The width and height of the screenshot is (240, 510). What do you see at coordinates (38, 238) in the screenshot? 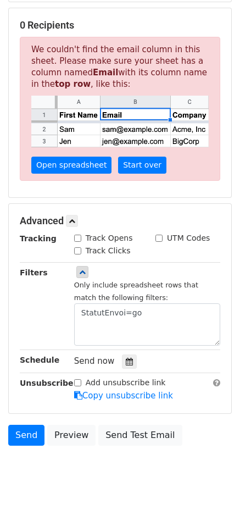
I see `strong: Tracking` at bounding box center [38, 238].